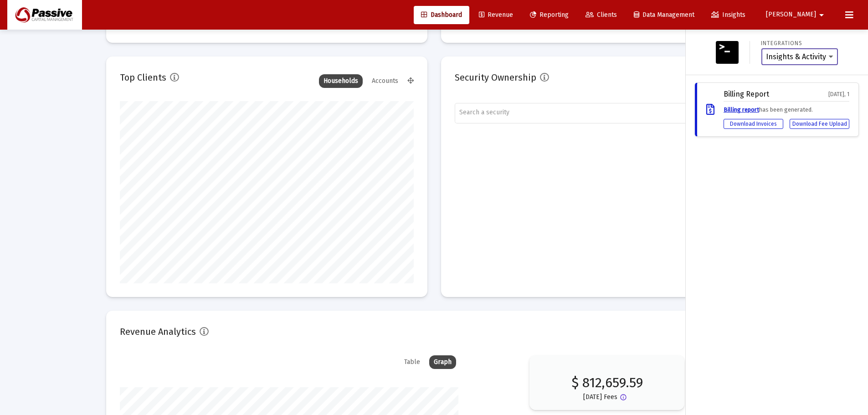  I want to click on span: Clients, so click(601, 15).